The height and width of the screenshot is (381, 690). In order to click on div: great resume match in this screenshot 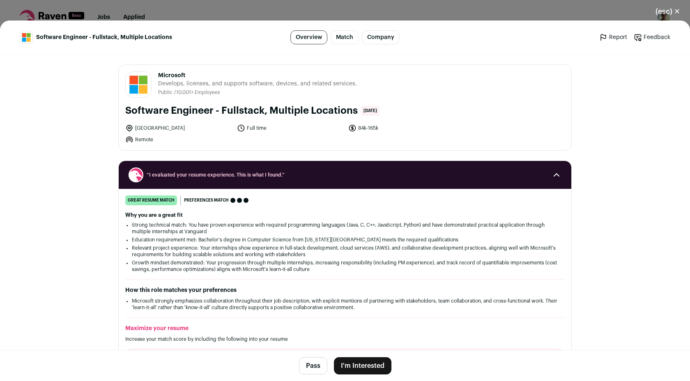, I will do `click(151, 200)`.